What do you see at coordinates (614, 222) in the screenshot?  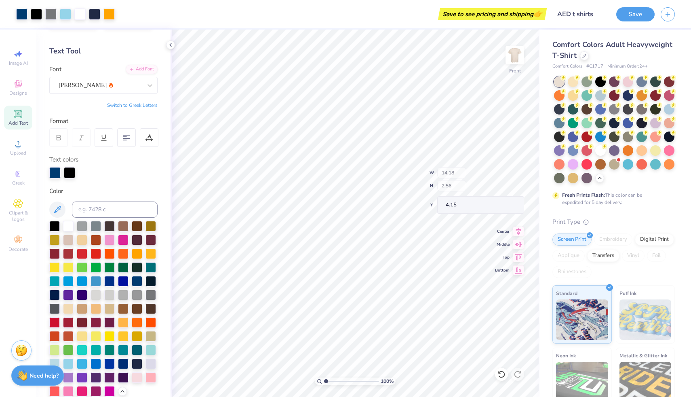 I see `div: Print Type` at bounding box center [614, 222].